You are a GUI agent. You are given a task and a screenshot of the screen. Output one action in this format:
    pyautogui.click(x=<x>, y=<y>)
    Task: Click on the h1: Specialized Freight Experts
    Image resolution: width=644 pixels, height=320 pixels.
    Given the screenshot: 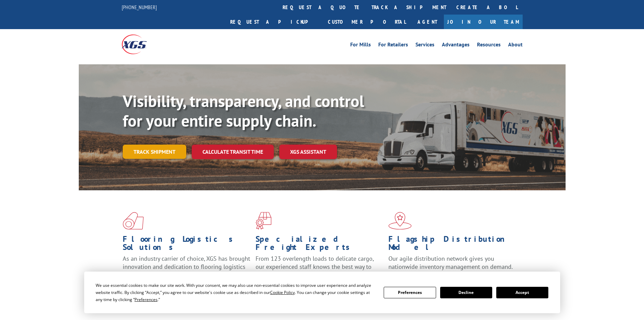 What is the action you would take?
    pyautogui.click(x=320, y=244)
    